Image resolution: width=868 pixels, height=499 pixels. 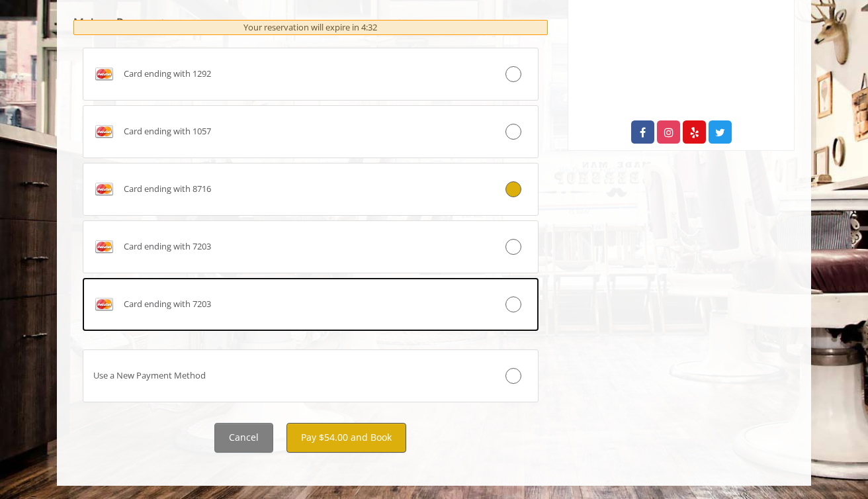 I want to click on label: Use a New Payment Method, so click(x=310, y=376).